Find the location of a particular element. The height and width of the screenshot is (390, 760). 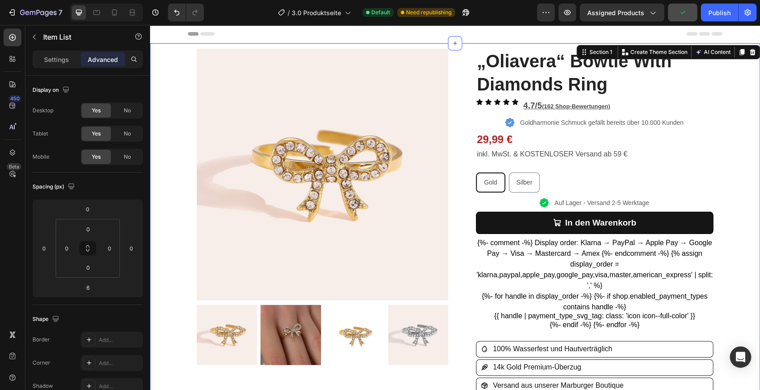

span: 14k Gold Premium-Überzug is located at coordinates (387, 342).